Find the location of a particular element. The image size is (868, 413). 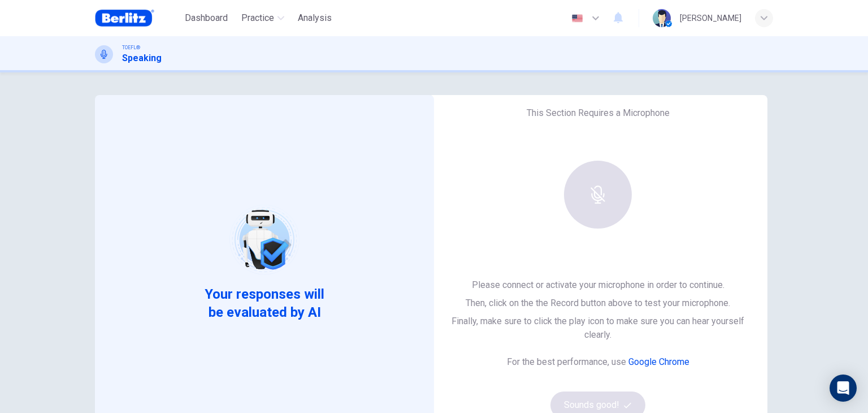

img: Berlitz Brasil logo is located at coordinates (124, 18).